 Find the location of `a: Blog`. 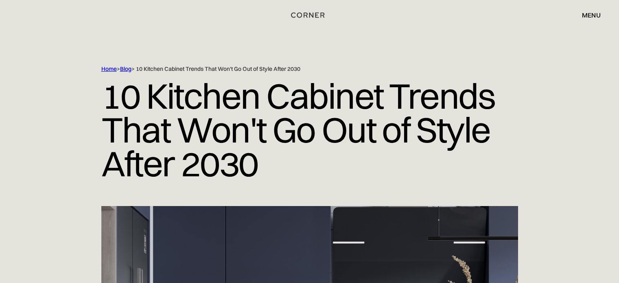

a: Blog is located at coordinates (126, 69).